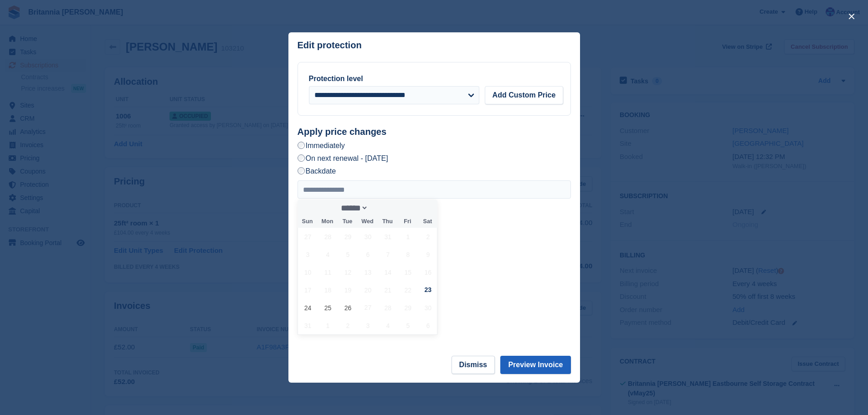 The image size is (868, 415). What do you see at coordinates (408, 290) in the screenshot?
I see `span: August 22, 2025` at bounding box center [408, 290].